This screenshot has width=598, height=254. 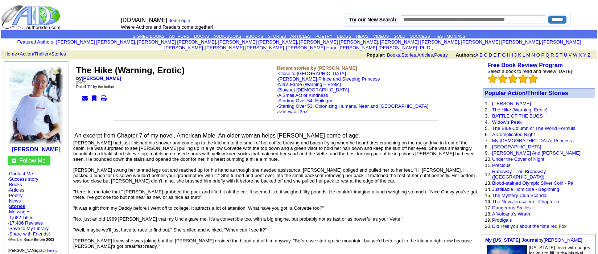 What do you see at coordinates (488, 220) in the screenshot?
I see `font: 19.` at bounding box center [488, 220].